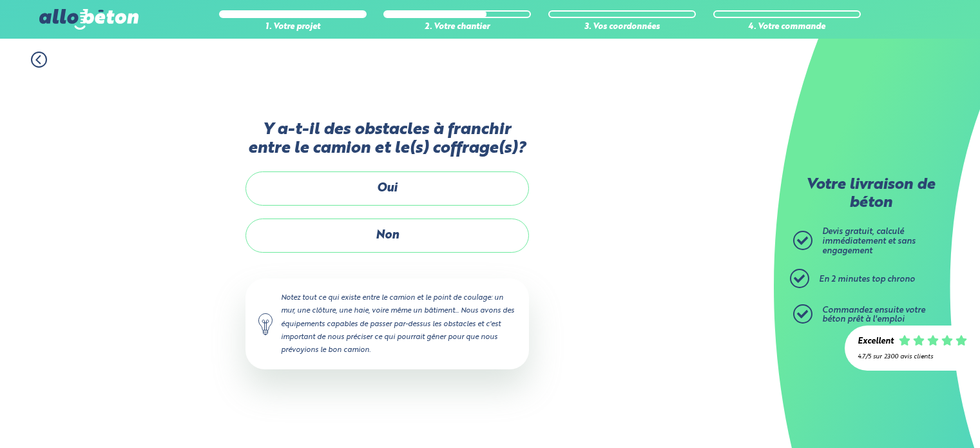  Describe the element at coordinates (387, 139) in the screenshot. I see `label: Y a-t-il des obstacles à franchir entre le camion et le(s) coffrage(s)?` at that location.